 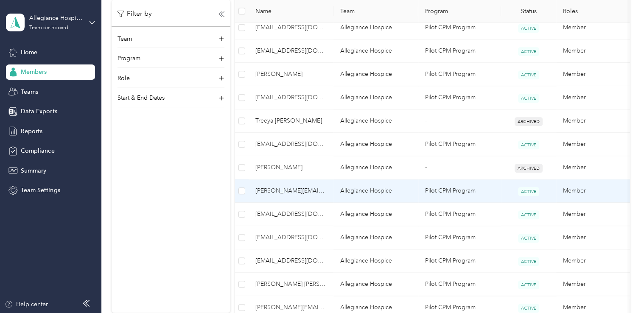 I want to click on span: Summary, so click(x=33, y=171).